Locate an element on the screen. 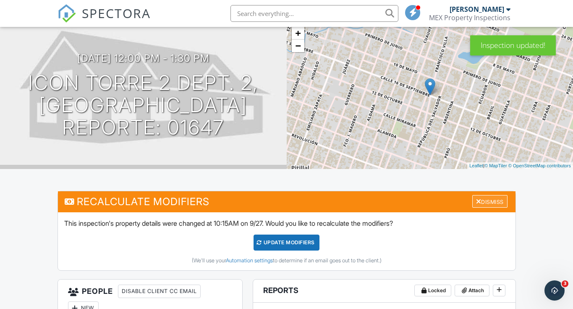 Image resolution: width=573 pixels, height=309 pixels. a: © MapTiler is located at coordinates (496, 165).